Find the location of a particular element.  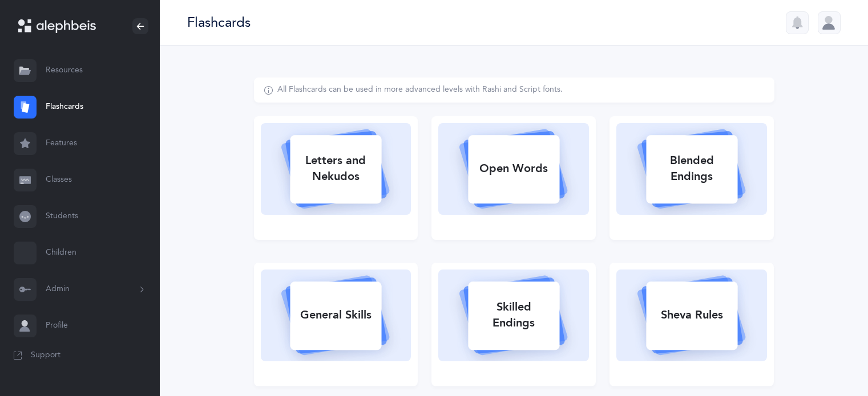

div: Blended Endings is located at coordinates (692, 168).